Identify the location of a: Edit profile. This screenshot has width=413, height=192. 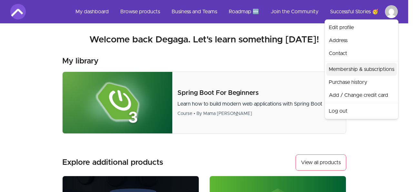
(362, 27).